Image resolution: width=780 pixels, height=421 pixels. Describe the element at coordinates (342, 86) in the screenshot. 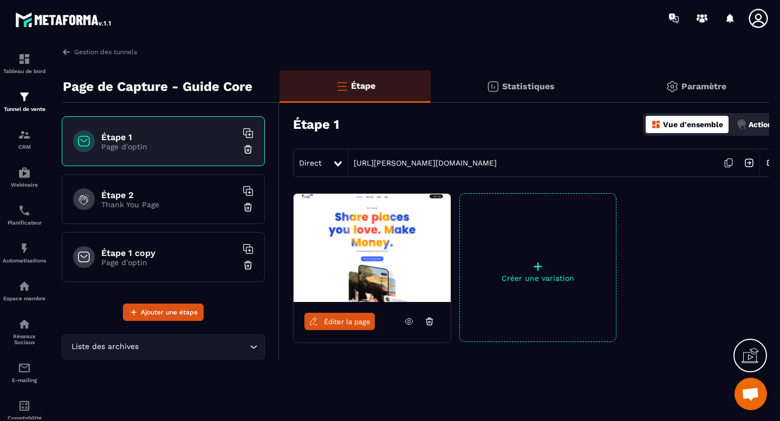

I see `img: bars-o.4a397970.svg` at that location.